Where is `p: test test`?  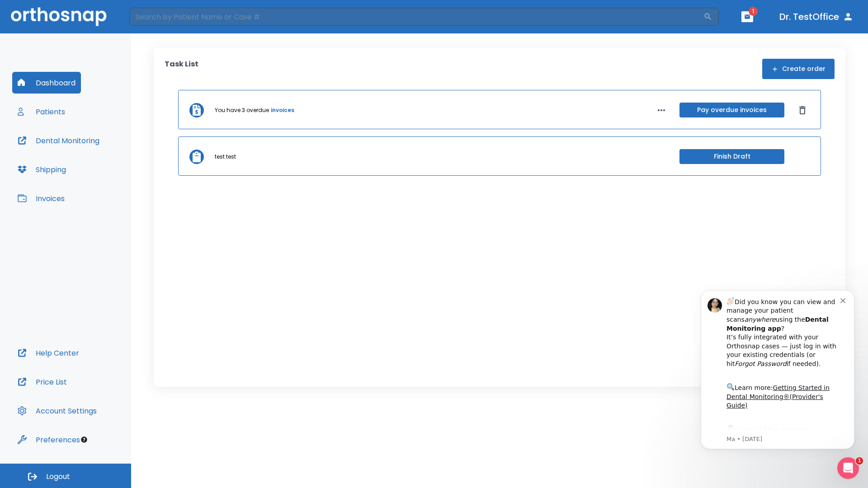
p: test test is located at coordinates (225, 157).